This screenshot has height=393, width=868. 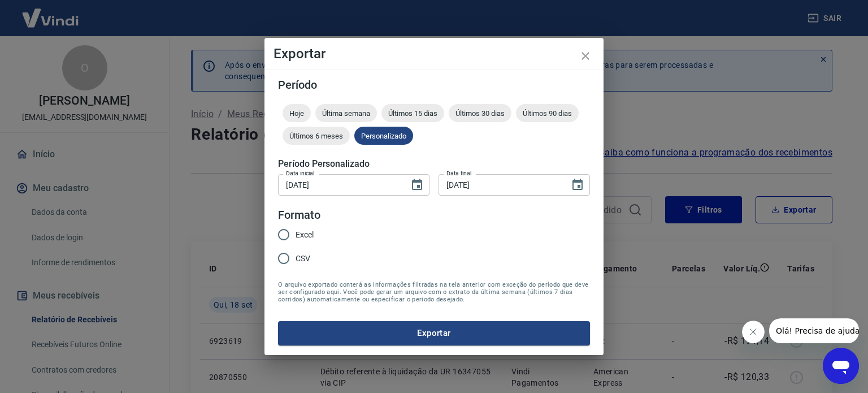 What do you see at coordinates (316, 135) in the screenshot?
I see `span: Últimos 6 meses` at bounding box center [316, 135].